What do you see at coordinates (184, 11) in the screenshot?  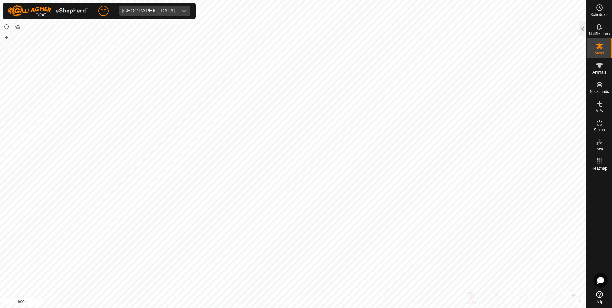 I see `div: dropdown trigger` at bounding box center [184, 11].